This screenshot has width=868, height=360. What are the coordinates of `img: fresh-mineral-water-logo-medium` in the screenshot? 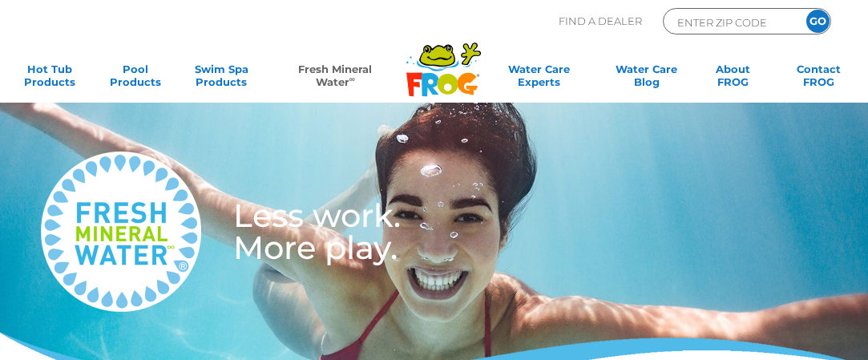 It's located at (121, 232).